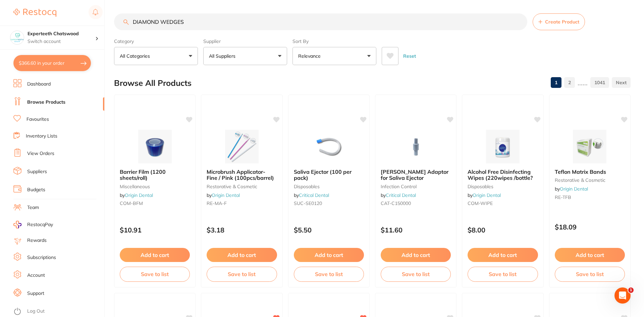 Image resolution: width=644 pixels, height=317 pixels. I want to click on b: Barrier Film (1200 sheets/roll), so click(154, 175).